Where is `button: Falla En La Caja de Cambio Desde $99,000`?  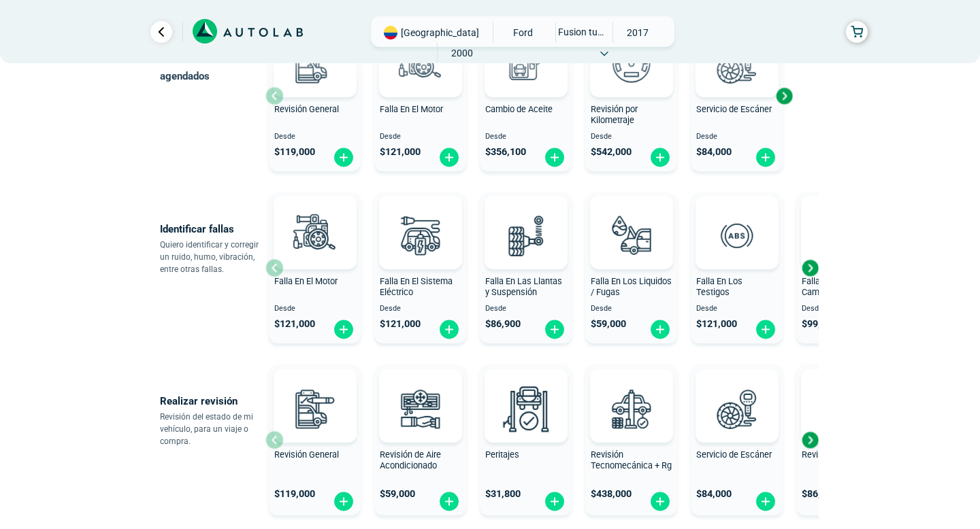 button: Falla En La Caja de Cambio Desde $99,000 is located at coordinates (842, 268).